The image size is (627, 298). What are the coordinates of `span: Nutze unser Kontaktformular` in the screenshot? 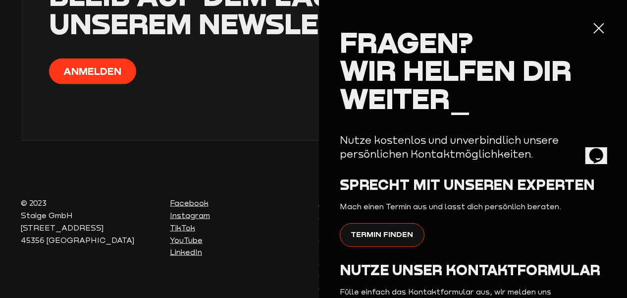 It's located at (470, 269).